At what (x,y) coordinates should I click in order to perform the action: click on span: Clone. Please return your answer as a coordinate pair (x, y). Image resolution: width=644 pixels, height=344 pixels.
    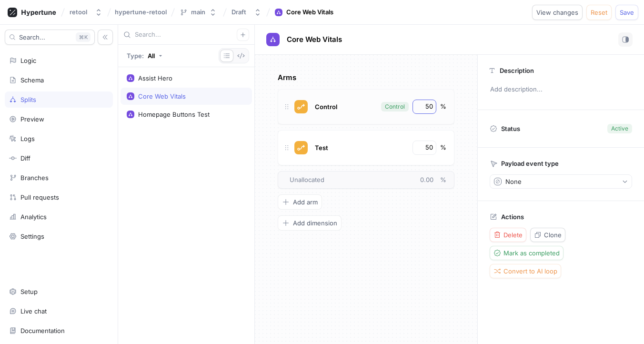
    Looking at the image, I should click on (552, 235).